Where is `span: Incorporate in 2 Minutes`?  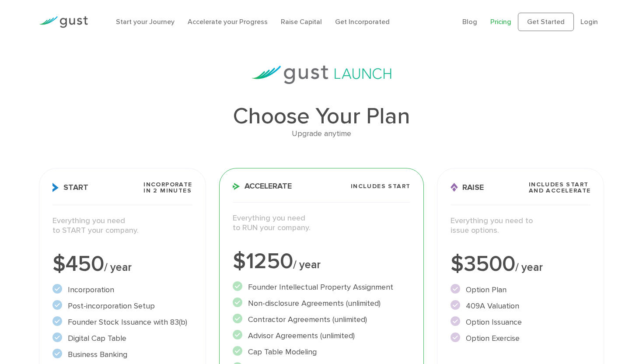
span: Incorporate in 2 Minutes is located at coordinates (168, 187).